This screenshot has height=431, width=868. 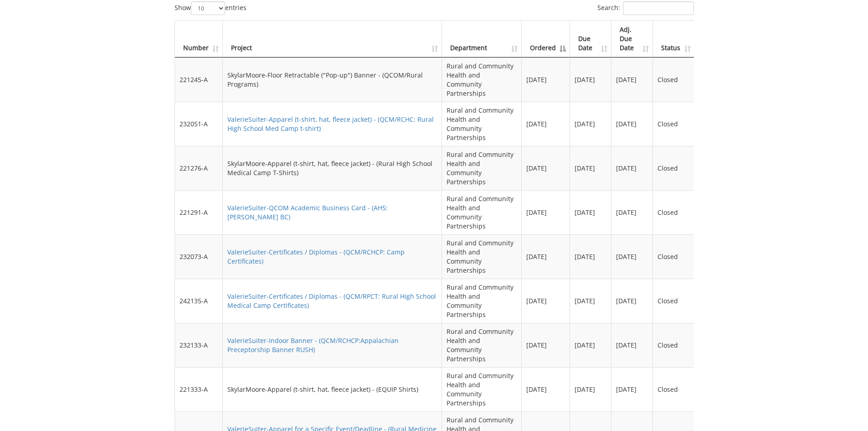 I want to click on td: SkylarMoore-Floor Retractable ("Pop-up") Banner - (QCOM/Rural Programs), so click(x=332, y=79).